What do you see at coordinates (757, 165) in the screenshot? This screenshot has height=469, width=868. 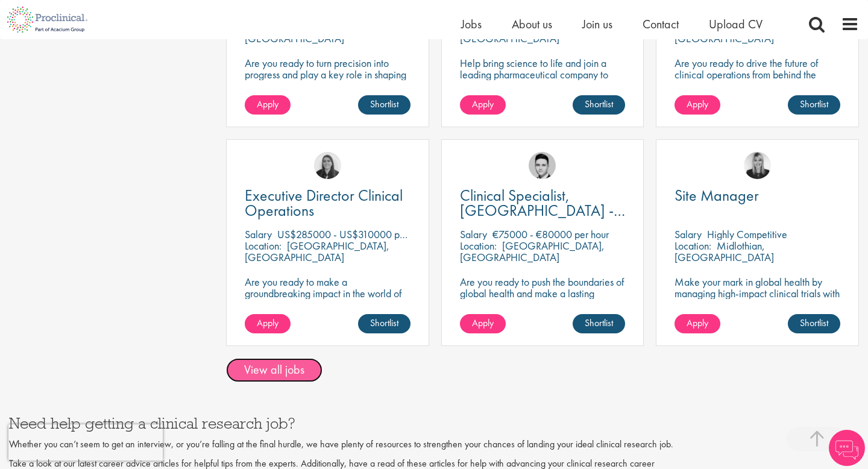 I see `img: Janelle Jones` at bounding box center [757, 165].